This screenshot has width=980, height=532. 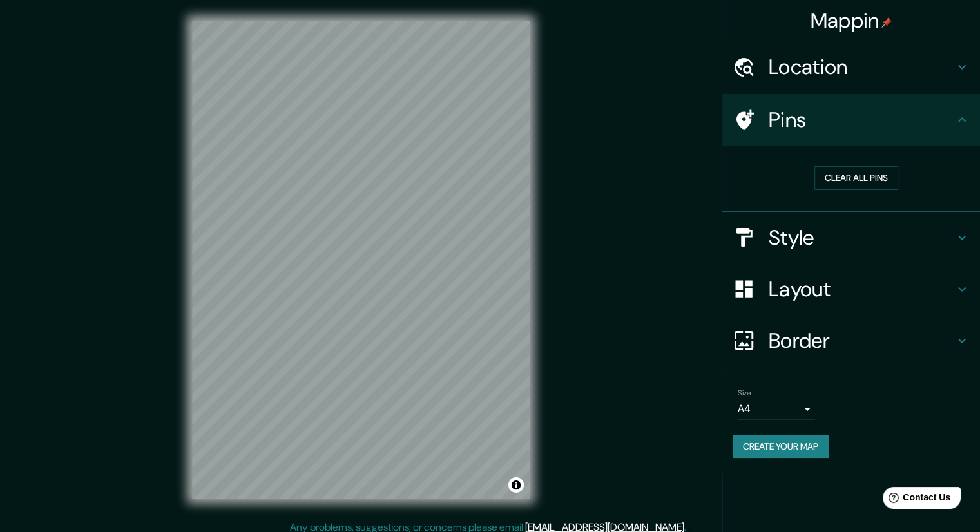 What do you see at coordinates (862, 120) in the screenshot?
I see `h4: Pins` at bounding box center [862, 120].